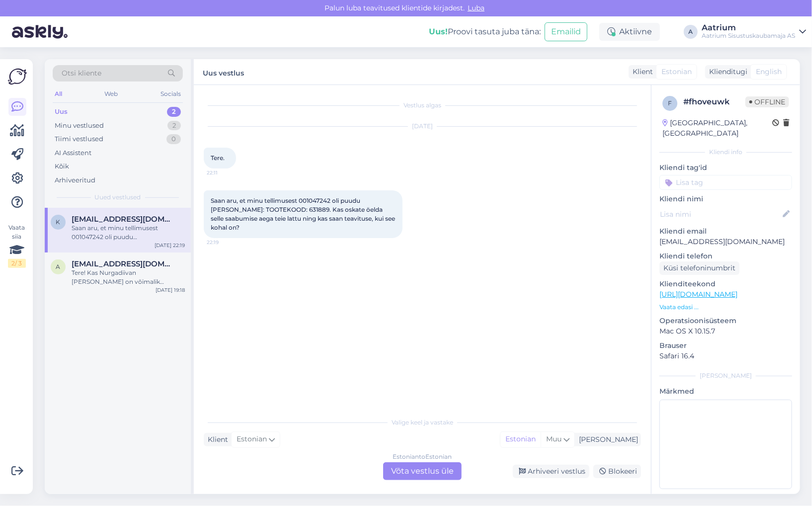 This screenshot has width=812, height=506. What do you see at coordinates (171, 94) in the screenshot?
I see `div: Socials` at bounding box center [171, 94].